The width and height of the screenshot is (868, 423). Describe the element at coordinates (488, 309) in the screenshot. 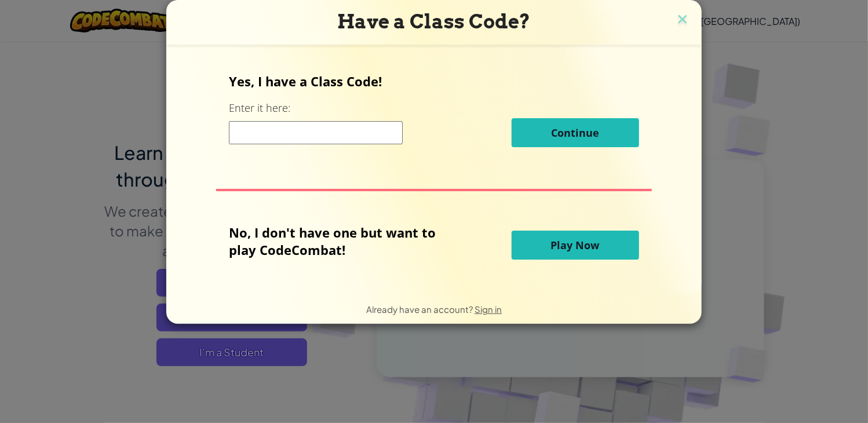

I see `span: Sign in` at that location.